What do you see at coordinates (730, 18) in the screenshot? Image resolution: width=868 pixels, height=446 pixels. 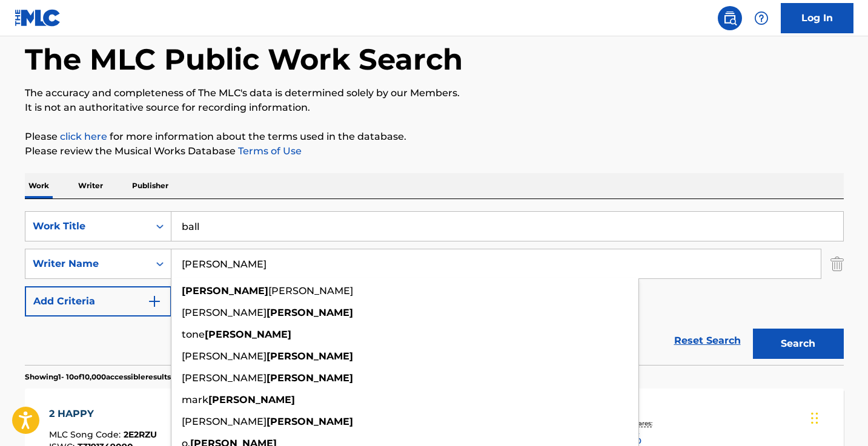 I see `a: Public Search` at bounding box center [730, 18].